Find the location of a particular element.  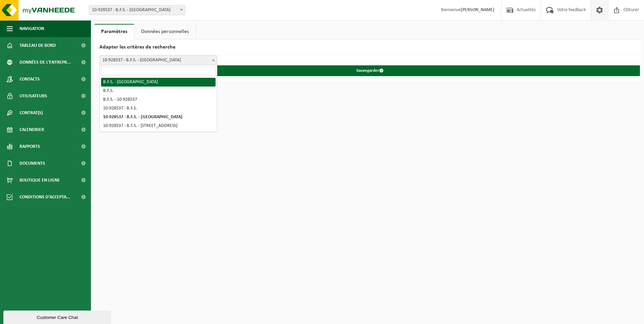

span: Navigation is located at coordinates (32, 29).